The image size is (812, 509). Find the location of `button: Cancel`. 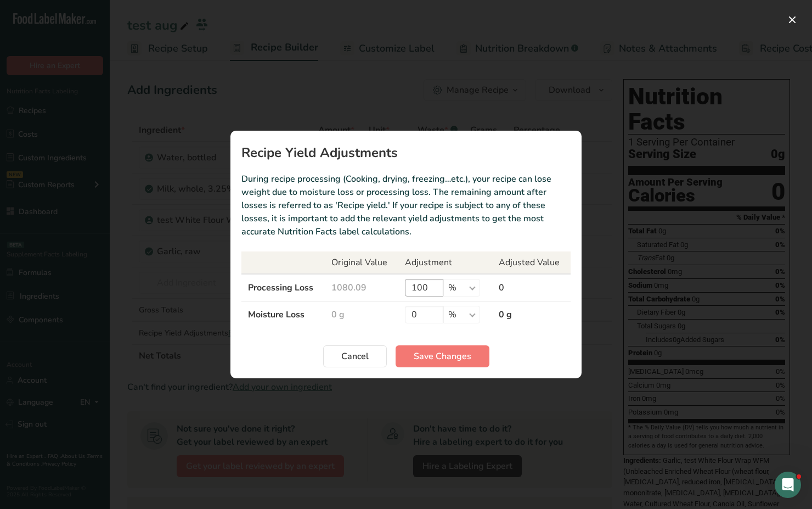

button: Cancel is located at coordinates (355, 356).